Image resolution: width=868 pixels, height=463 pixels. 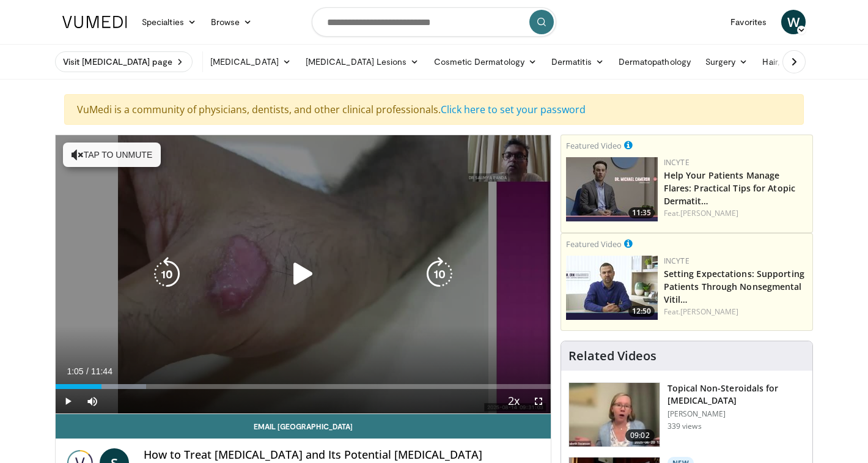 What do you see at coordinates (112, 155) in the screenshot?
I see `button: Tap to unmute` at bounding box center [112, 155].